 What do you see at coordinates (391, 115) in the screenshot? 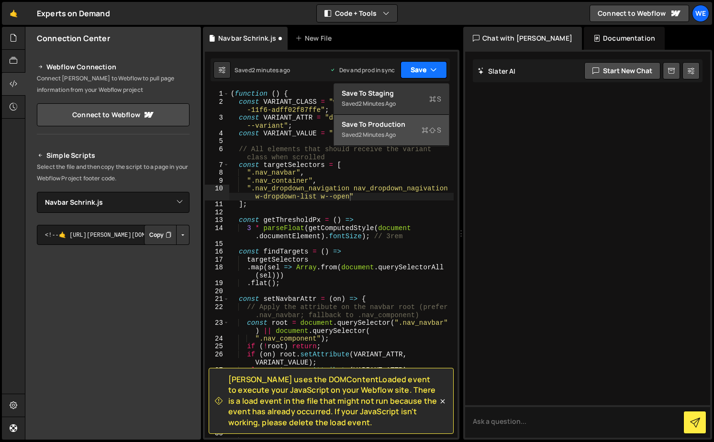
I see `div: Code + Tools` at bounding box center [391, 115].